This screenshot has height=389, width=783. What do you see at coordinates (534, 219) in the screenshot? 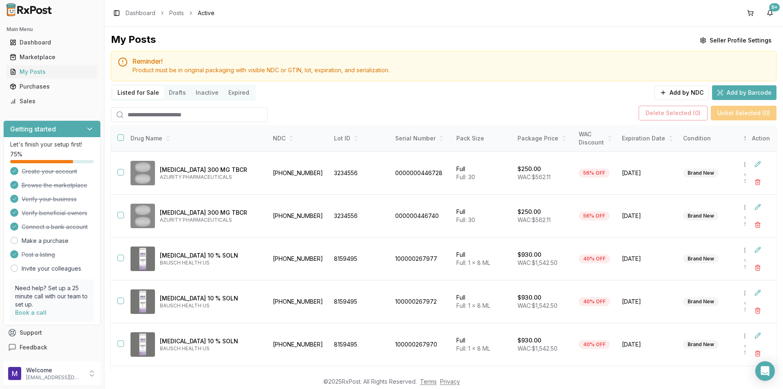
I see `span: WAC: $562.11` at bounding box center [534, 219].